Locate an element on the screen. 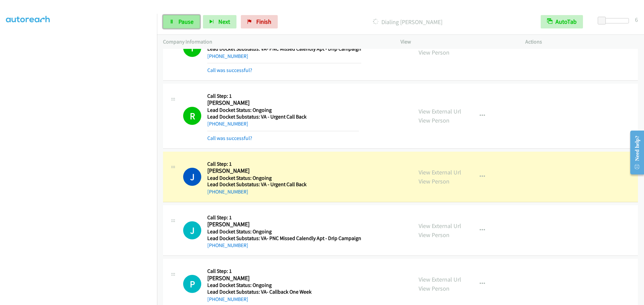 This screenshot has height=305, width=644. h1: R is located at coordinates (192, 116).